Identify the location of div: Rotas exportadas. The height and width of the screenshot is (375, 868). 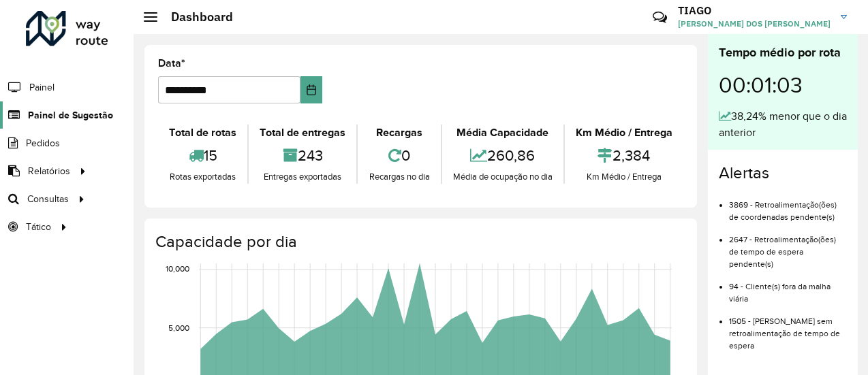
(203, 177).